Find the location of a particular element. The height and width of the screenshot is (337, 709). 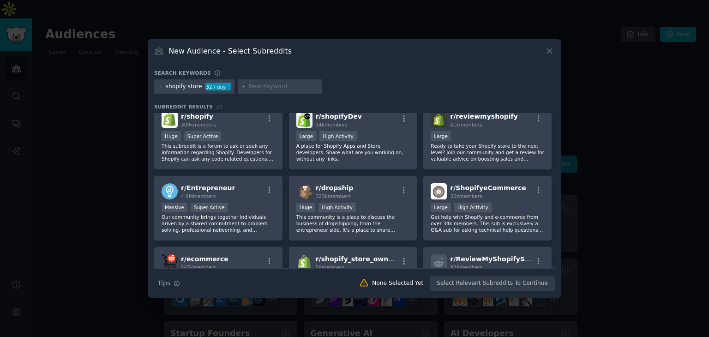

div: None Selected Yet is located at coordinates (398, 284).